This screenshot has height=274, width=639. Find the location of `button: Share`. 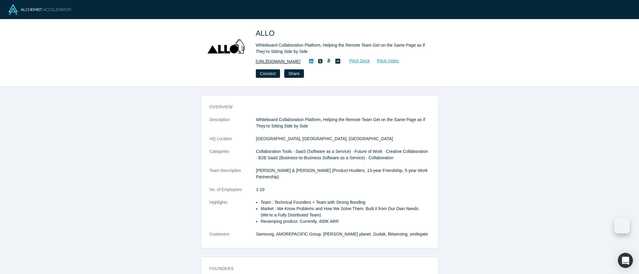

button: Share is located at coordinates (294, 74).